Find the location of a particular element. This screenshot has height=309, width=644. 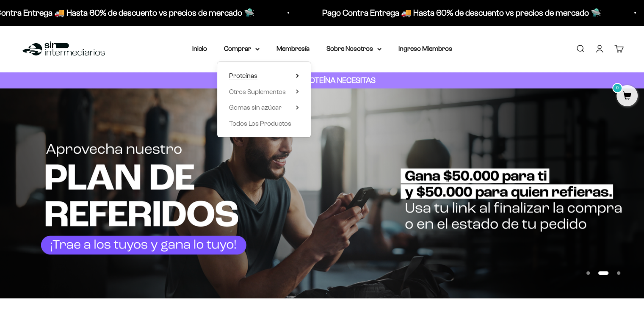

summary: Gomas sin azúcar is located at coordinates (263, 108).